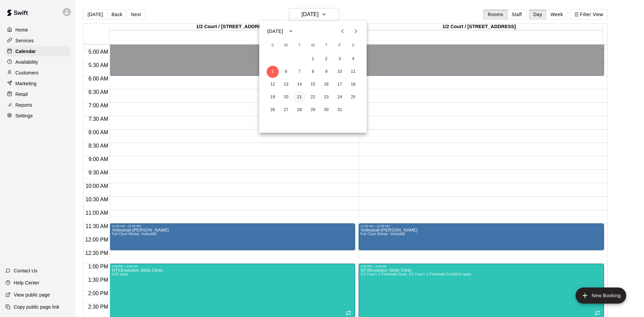  I want to click on button: 24, so click(340, 97).